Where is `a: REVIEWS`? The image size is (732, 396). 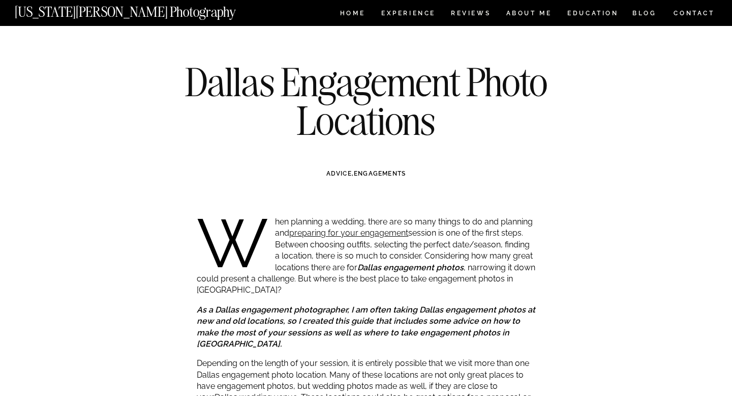
a: REVIEWS is located at coordinates (470, 14).